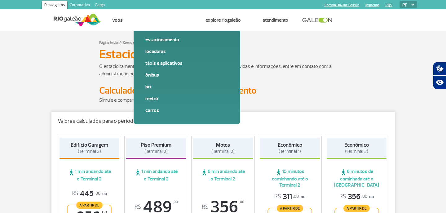 The image size is (446, 213). What do you see at coordinates (89, 145) in the screenshot?
I see `strong: Edifício Garagem` at bounding box center [89, 145].